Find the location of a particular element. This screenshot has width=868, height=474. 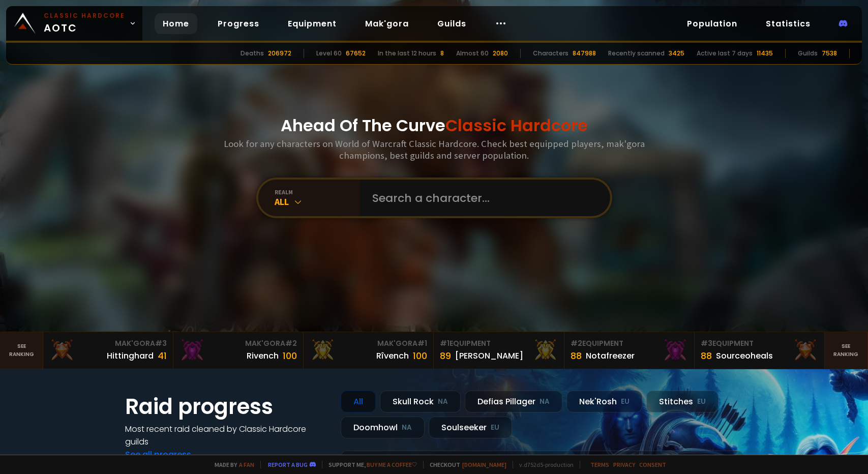

div: Soulseeker is located at coordinates (471, 427).